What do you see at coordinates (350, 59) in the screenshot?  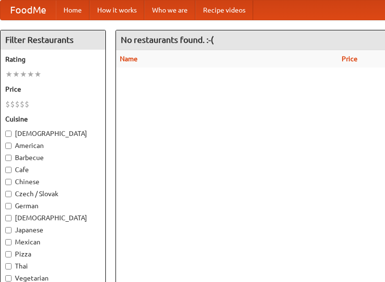 I see `a: Price` at bounding box center [350, 59].